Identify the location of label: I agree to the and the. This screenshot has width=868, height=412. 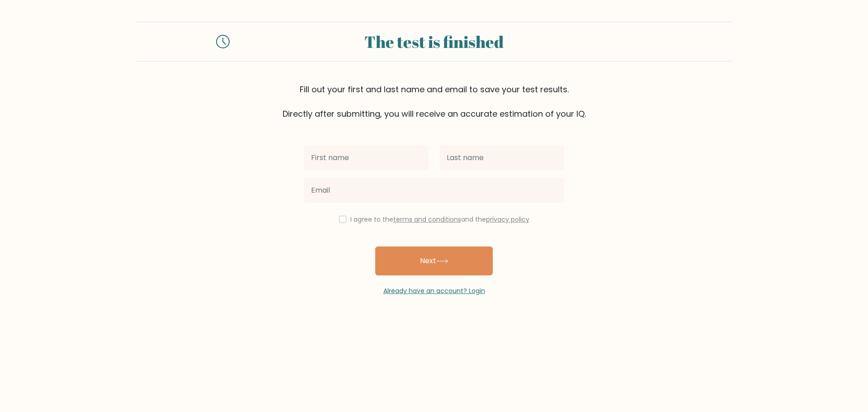
(440, 219).